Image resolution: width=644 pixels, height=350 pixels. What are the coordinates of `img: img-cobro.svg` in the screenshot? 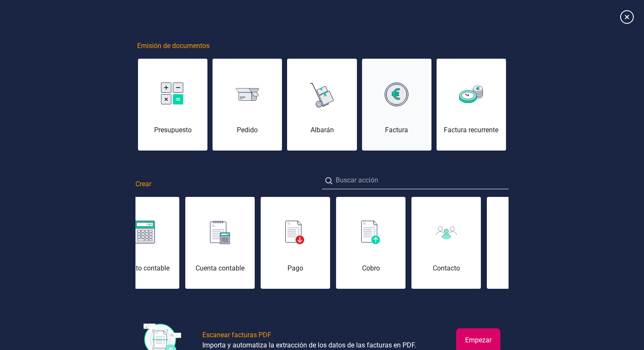 It's located at (371, 233).